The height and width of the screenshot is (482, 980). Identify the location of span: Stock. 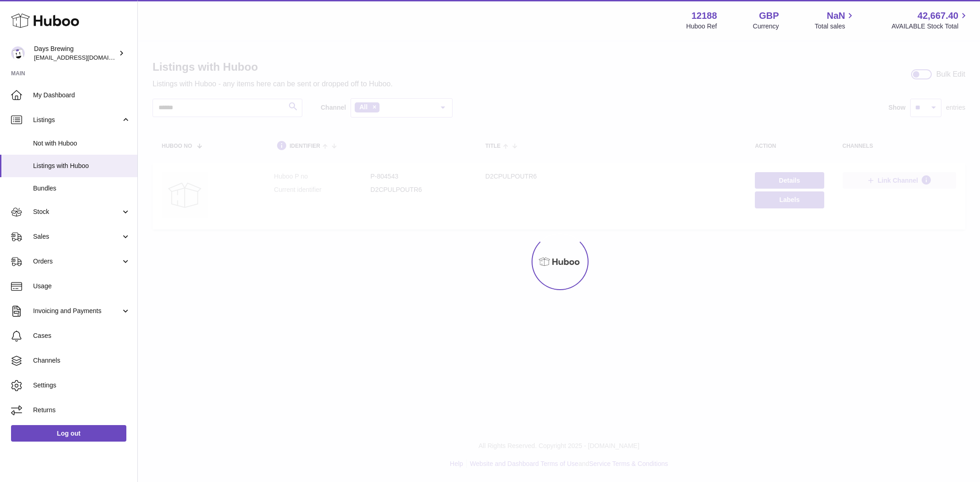
(77, 212).